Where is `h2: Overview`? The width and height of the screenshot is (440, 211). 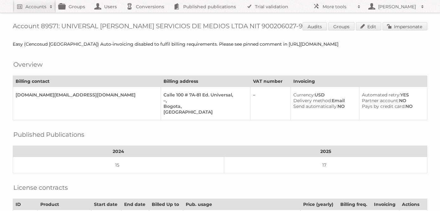
h2: Overview is located at coordinates (28, 65).